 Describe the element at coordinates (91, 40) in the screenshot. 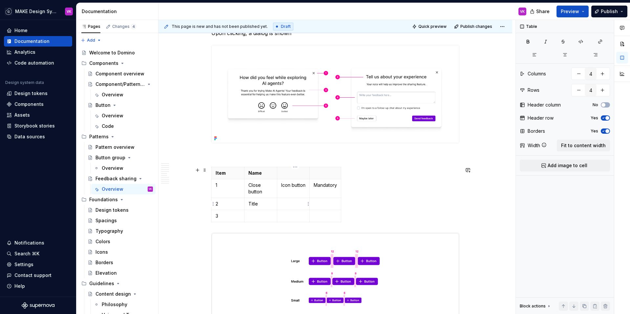

I see `span: Add` at that location.